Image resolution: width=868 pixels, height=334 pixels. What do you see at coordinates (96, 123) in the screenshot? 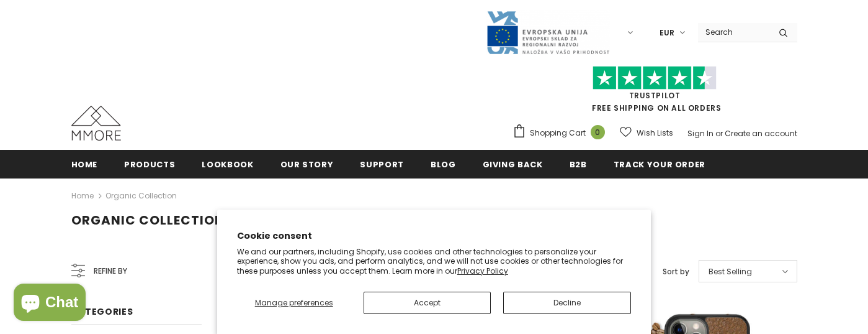
I see `img: MMORE Cases` at bounding box center [96, 123].